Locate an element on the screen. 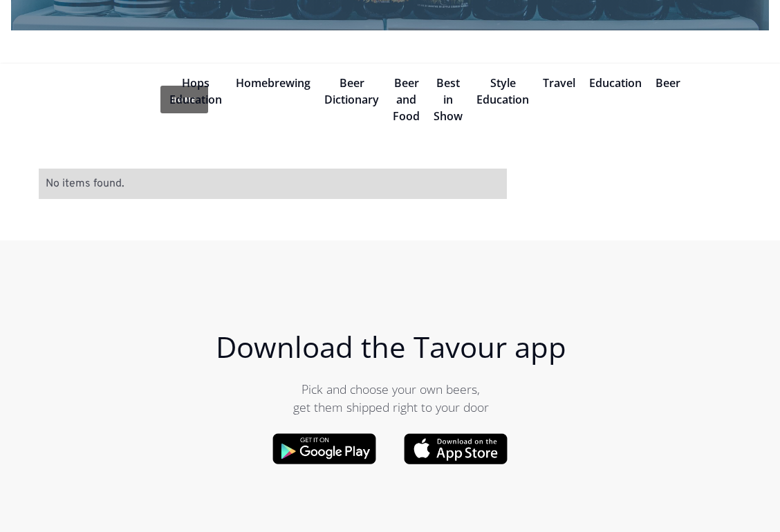  a: Education is located at coordinates (615, 83).